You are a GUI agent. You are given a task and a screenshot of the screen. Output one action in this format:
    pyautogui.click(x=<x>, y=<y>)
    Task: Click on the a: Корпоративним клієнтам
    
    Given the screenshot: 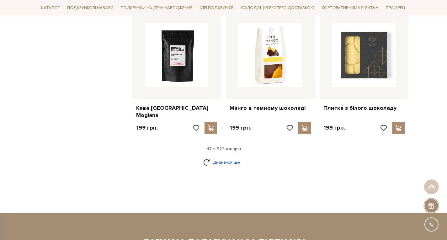 What is the action you would take?
    pyautogui.click(x=350, y=8)
    